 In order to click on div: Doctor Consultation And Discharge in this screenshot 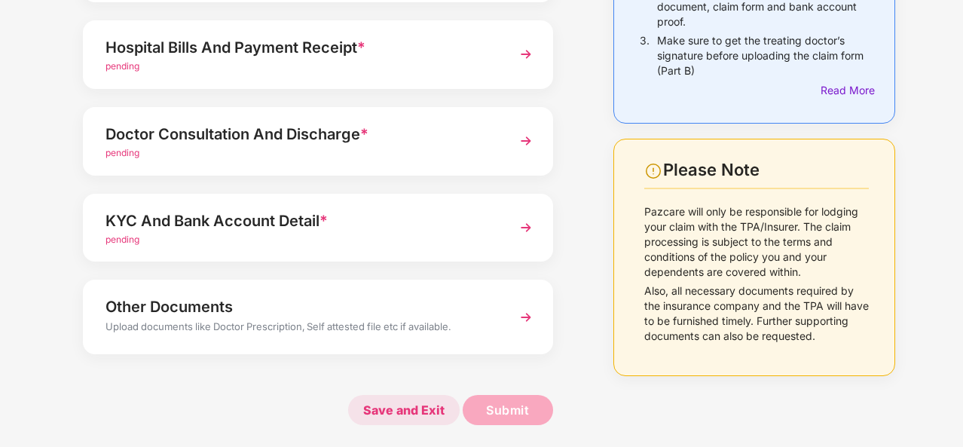, I will do `click(300, 134)`.